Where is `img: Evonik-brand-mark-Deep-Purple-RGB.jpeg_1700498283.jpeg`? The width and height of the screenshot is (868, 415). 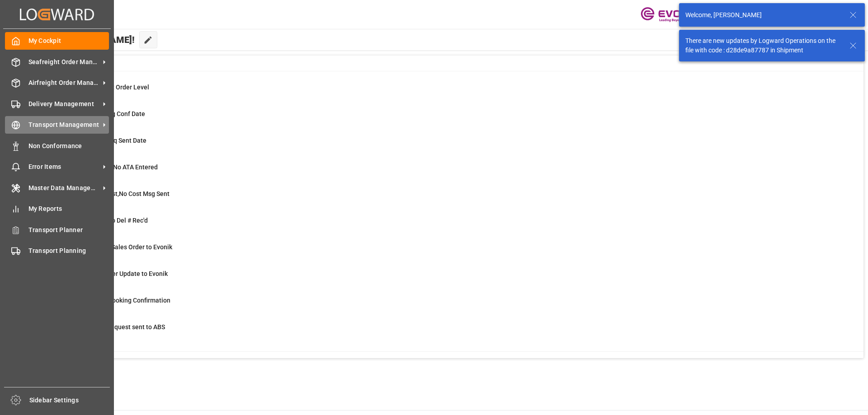
img: Evonik-brand-mark-Deep-Purple-RGB.jpeg_1700498283.jpeg is located at coordinates (670, 15).